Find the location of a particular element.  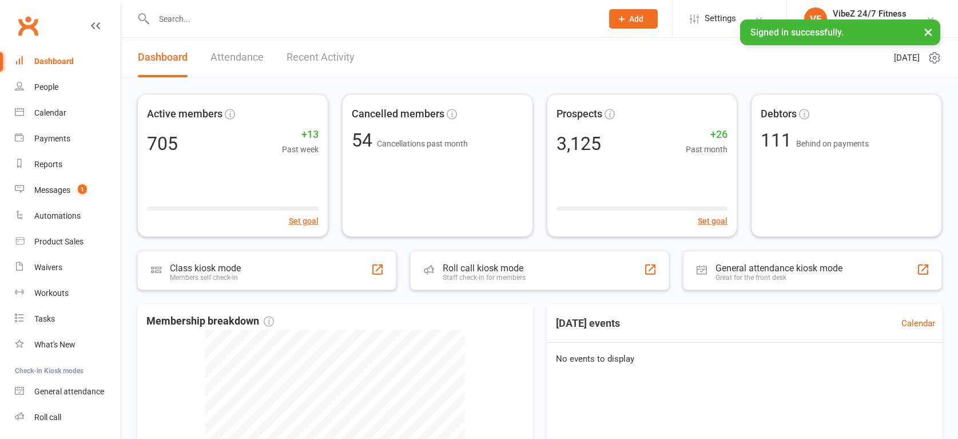

div: People is located at coordinates (46, 87).